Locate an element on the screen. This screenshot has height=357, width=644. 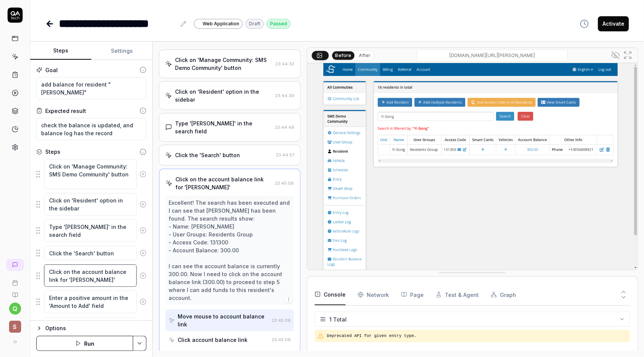
button: Network is located at coordinates (373, 295).